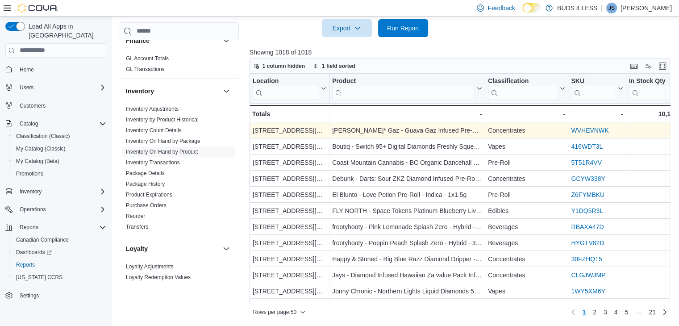  I want to click on span: Feedback, so click(501, 8).